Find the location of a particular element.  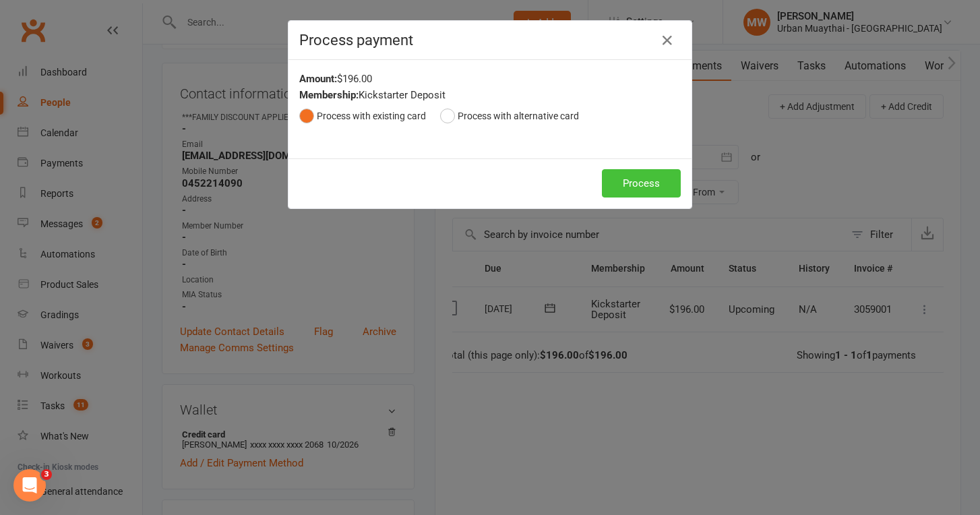

div: $196.00 is located at coordinates (490, 79).